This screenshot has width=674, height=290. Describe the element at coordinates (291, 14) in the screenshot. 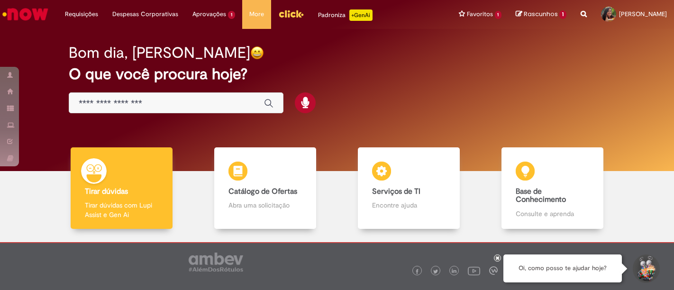

I see `img: click_logo_yellow_360x200.png` at that location.